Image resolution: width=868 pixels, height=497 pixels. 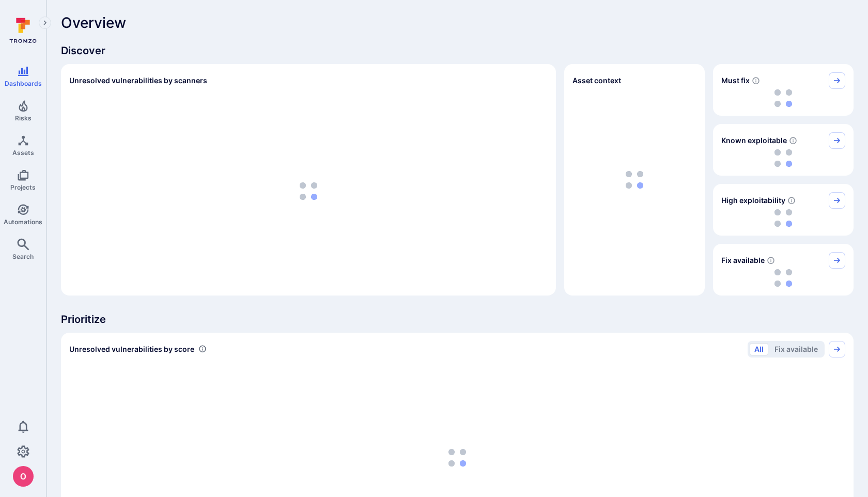 What do you see at coordinates (23, 187) in the screenshot?
I see `span: Projects` at bounding box center [23, 187].